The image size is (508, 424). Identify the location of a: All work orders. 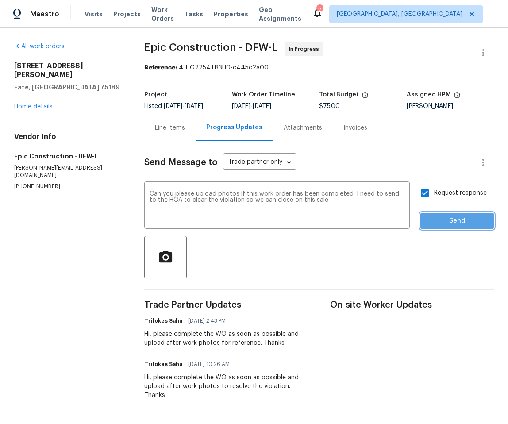
(39, 46).